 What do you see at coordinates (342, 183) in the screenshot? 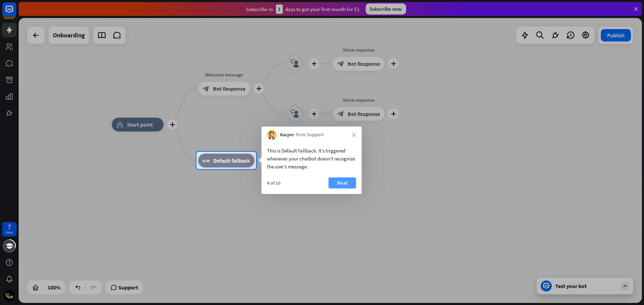
I see `button: Next` at bounding box center [342, 183].